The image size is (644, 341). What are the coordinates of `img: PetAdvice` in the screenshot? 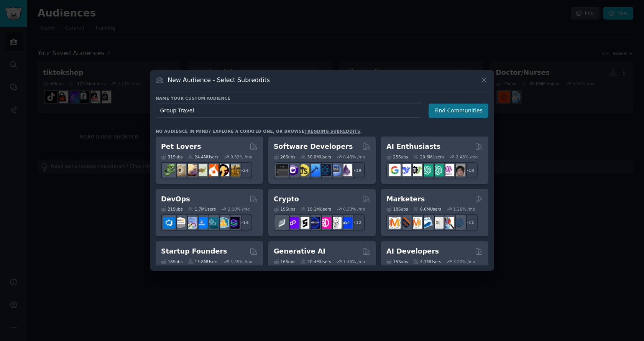 It's located at (222, 170).